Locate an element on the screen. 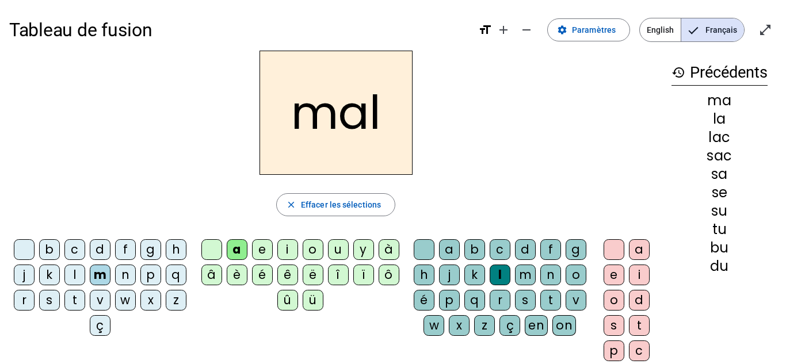 The image size is (786, 364). div: du is located at coordinates (719, 266).